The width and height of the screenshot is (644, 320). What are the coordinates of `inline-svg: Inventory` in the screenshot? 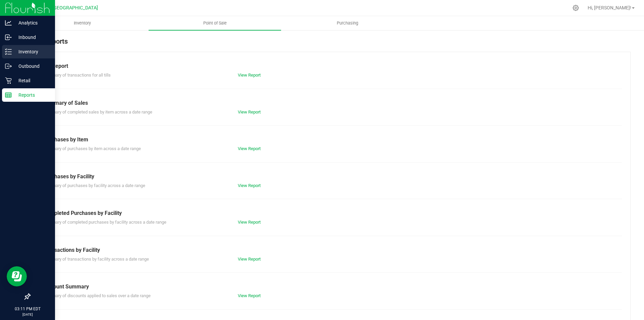 It's located at (8, 52).